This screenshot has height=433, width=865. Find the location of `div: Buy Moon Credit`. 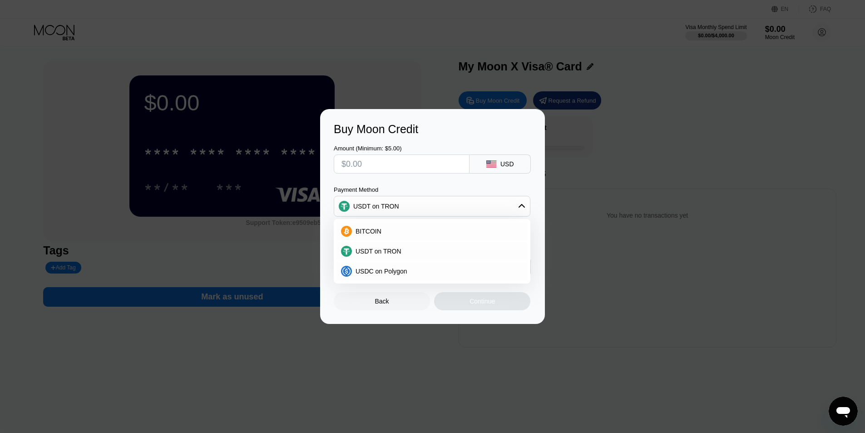

div: Buy Moon Credit is located at coordinates (432, 129).